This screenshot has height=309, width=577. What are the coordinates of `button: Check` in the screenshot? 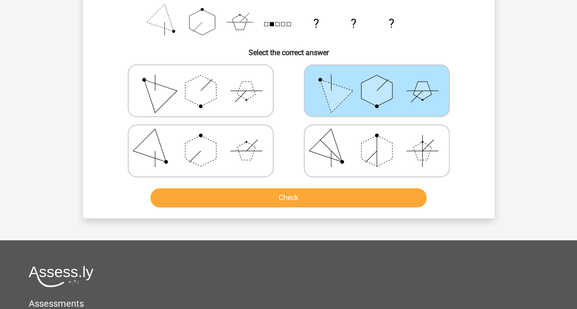 It's located at (288, 198).